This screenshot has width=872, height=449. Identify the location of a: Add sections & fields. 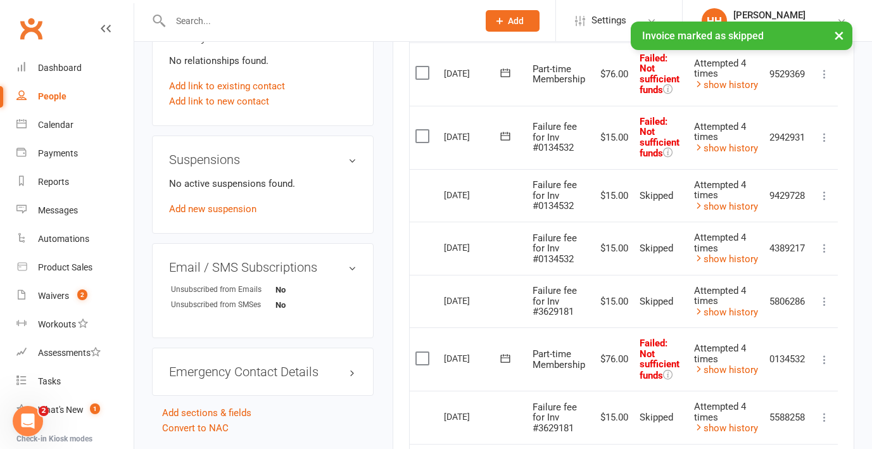
(206, 413).